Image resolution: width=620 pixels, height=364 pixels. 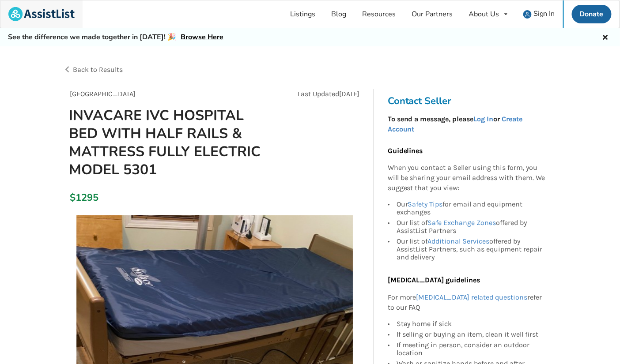 I want to click on div: $1295, so click(x=72, y=198).